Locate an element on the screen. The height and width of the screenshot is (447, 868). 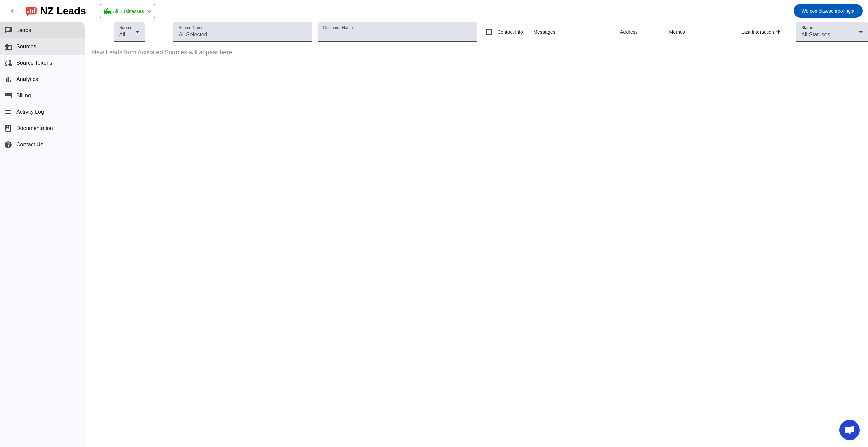
button: All Businesses is located at coordinates (127, 11).